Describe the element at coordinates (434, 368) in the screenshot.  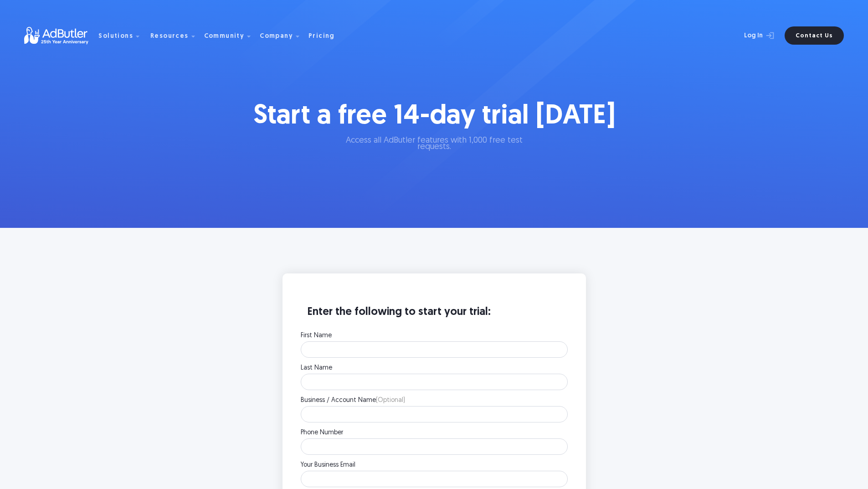
I see `label: Last Name` at that location.